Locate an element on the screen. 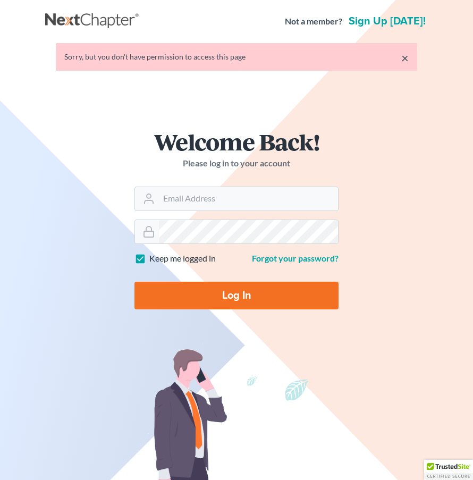 The width and height of the screenshot is (473, 480). div: Sorry, but you don't have permission to access this page is located at coordinates (237, 57).